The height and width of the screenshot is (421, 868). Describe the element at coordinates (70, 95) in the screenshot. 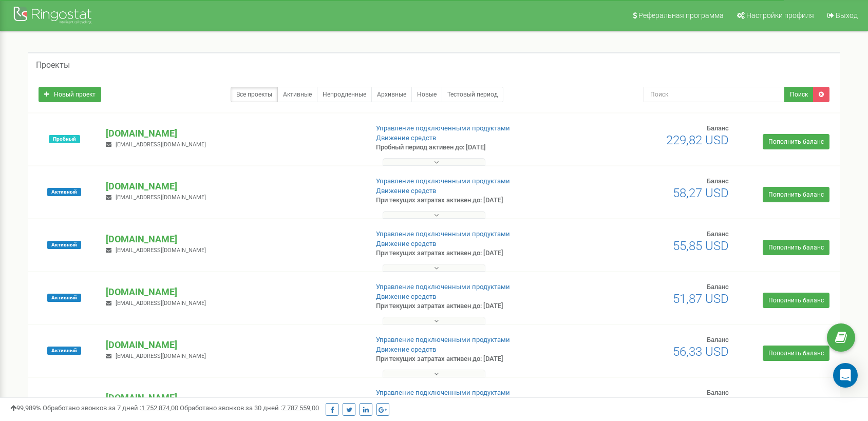

I see `a: Новый проект` at that location.